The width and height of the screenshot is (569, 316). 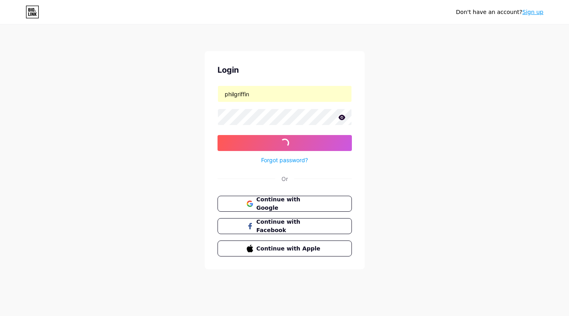 I want to click on a: Continue with Google, so click(x=285, y=204).